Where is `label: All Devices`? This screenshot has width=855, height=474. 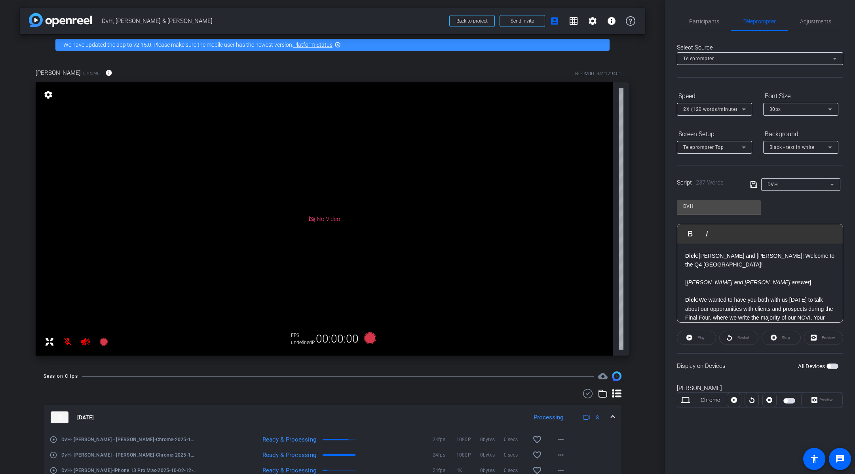
label: All Devices is located at coordinates (812, 366).